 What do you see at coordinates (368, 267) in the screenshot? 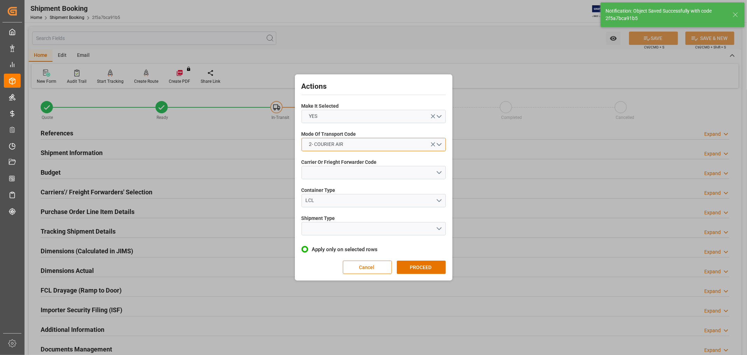
I see `button: Cancel` at bounding box center [368, 267].